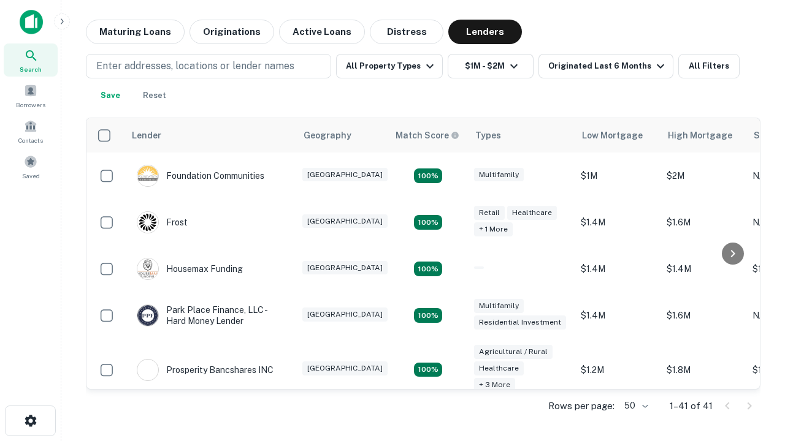 The width and height of the screenshot is (785, 441). Describe the element at coordinates (31, 176) in the screenshot. I see `span: Saved` at that location.